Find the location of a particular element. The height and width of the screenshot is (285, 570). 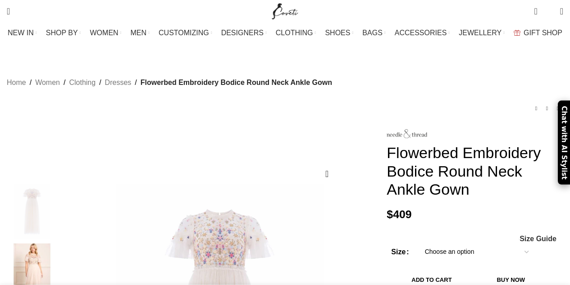

a: Clothing is located at coordinates (82, 83).